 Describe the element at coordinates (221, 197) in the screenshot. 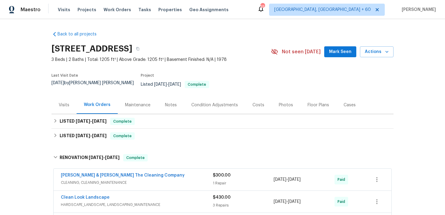

I see `span: $430.00` at that location.